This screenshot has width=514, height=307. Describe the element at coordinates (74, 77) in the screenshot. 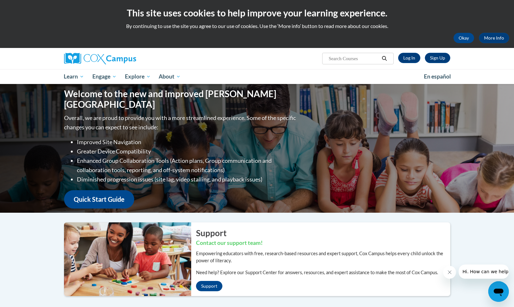

I see `span: Learn` at that location.